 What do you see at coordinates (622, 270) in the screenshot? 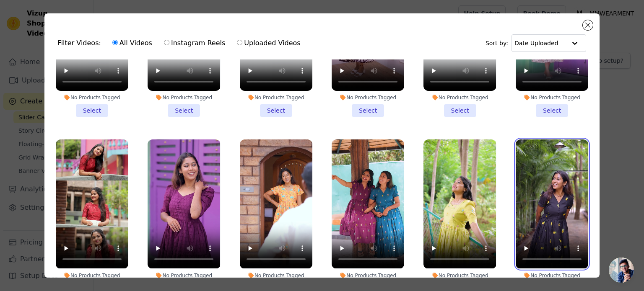
I see `a: Open chat` at bounding box center [622, 270].